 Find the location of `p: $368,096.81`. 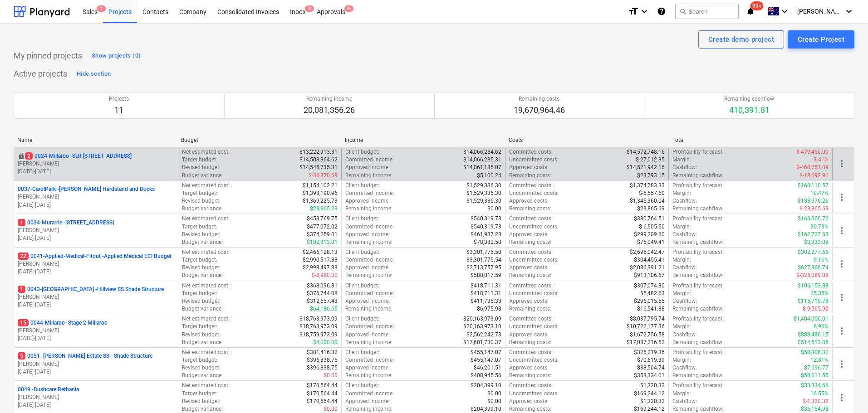

p: $368,096.81 is located at coordinates (322, 286).